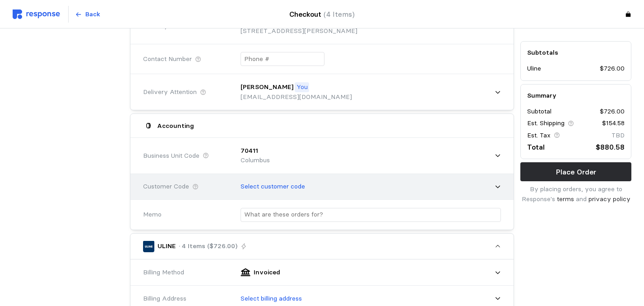 This screenshot has height=306, width=644. What do you see at coordinates (208, 246) in the screenshot?
I see `p: · 4 Items ($726.00)` at bounding box center [208, 246].